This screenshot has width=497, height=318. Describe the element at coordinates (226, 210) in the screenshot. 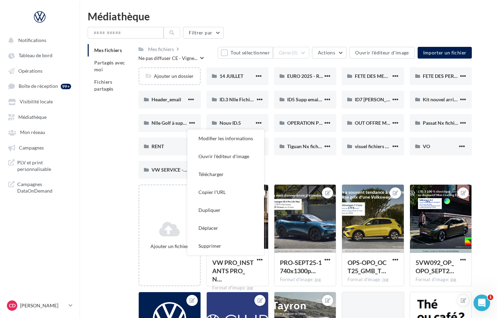

I see `button: Dupliquer` at that location.